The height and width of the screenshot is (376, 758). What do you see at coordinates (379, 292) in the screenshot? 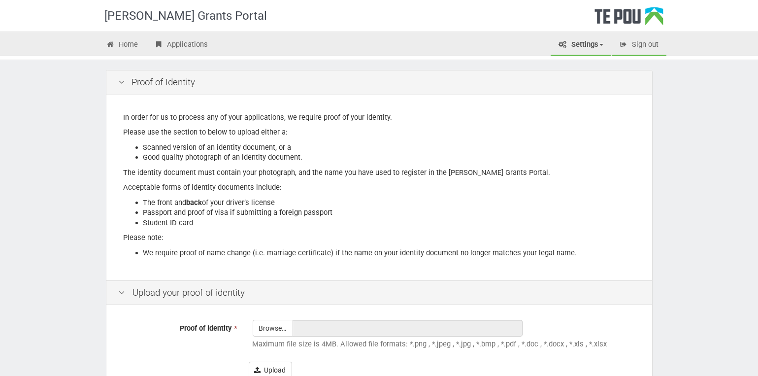
I see `div: Upload your proof of identity` at bounding box center [379, 292].